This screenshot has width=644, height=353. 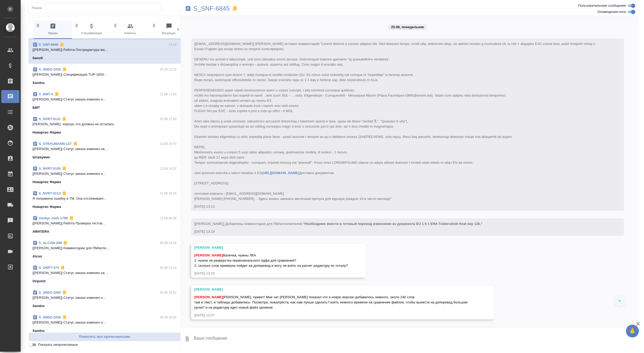 What do you see at coordinates (36, 108) in the screenshot?
I see `p: БМТ` at bounding box center [36, 108].